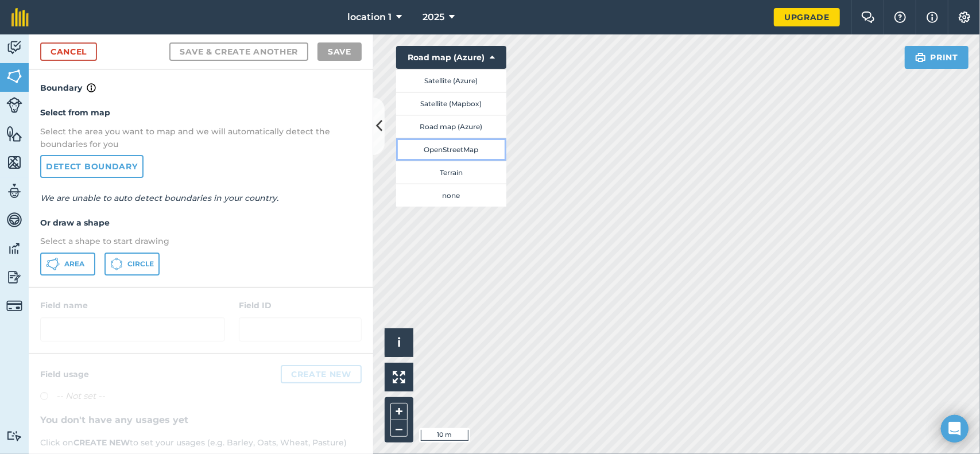 This screenshot has width=980, height=454. Describe the element at coordinates (369, 17) in the screenshot. I see `span: location 1` at that location.